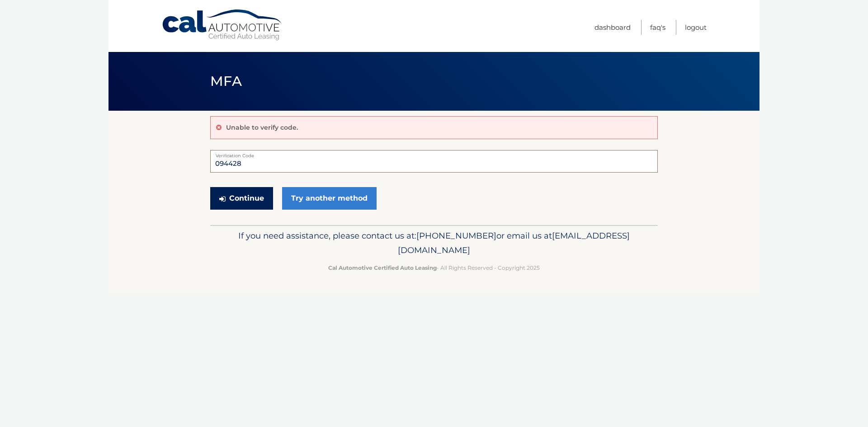  What do you see at coordinates (262, 128) in the screenshot?
I see `p: Unable to verify code.` at bounding box center [262, 128].